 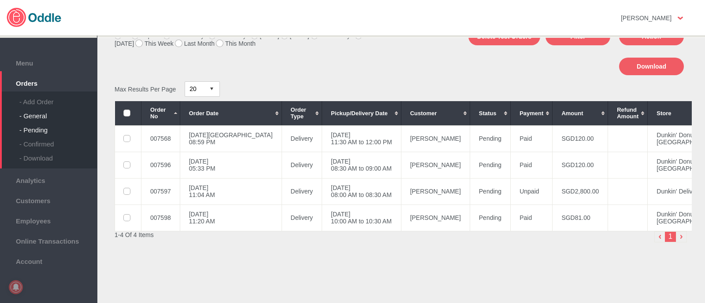 What do you see at coordinates (680, 18) in the screenshot?
I see `img: user-option-arrow.png` at bounding box center [680, 18].